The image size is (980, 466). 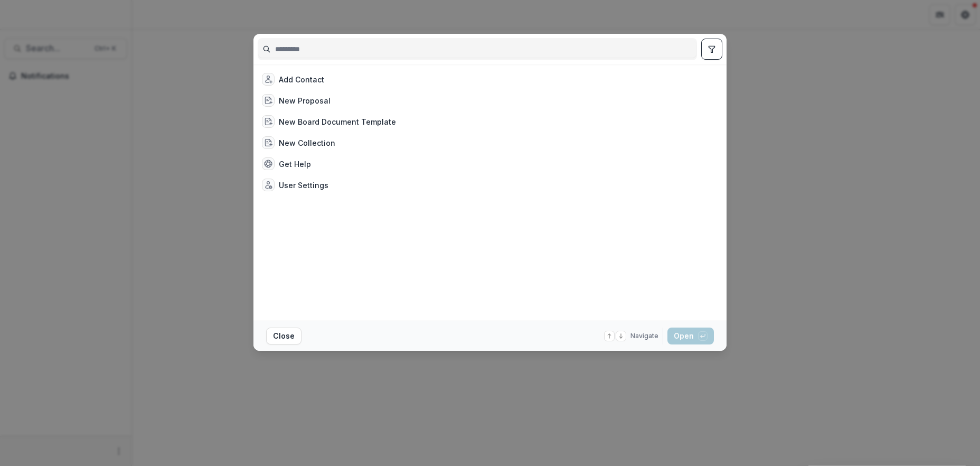 What do you see at coordinates (338, 122) in the screenshot?
I see `div: New Board Document Template` at bounding box center [338, 122].